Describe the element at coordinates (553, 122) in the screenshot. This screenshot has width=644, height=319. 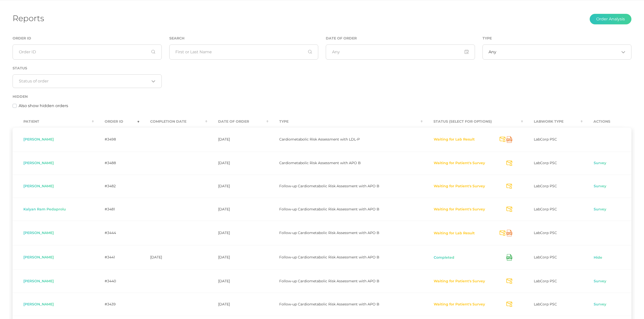
I see `th: Labwork Type : activate to sort column ascending` at that location.